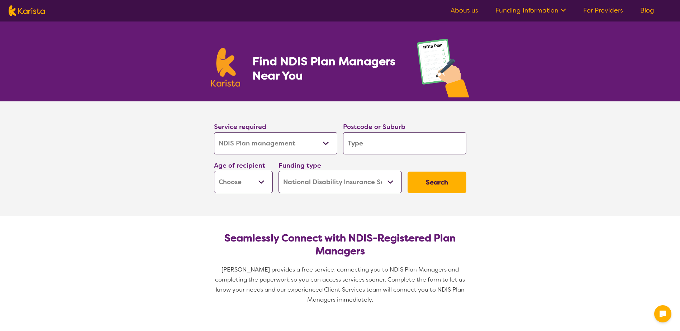 The image size is (680, 331). What do you see at coordinates (374, 127) in the screenshot?
I see `label: Postcode or Suburb` at bounding box center [374, 127].